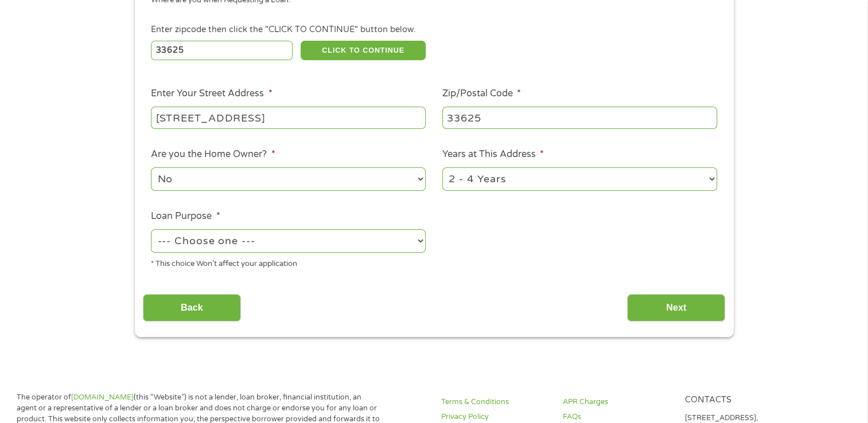 The image size is (868, 423). Describe the element at coordinates (221, 51) in the screenshot. I see `input: Enter Zipcode (e.g 01510)` at that location.